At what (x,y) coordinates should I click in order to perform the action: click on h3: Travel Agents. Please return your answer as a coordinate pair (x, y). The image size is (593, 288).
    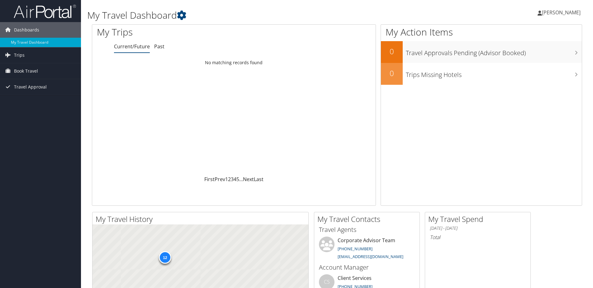
    Looking at the image, I should click on (367, 230).